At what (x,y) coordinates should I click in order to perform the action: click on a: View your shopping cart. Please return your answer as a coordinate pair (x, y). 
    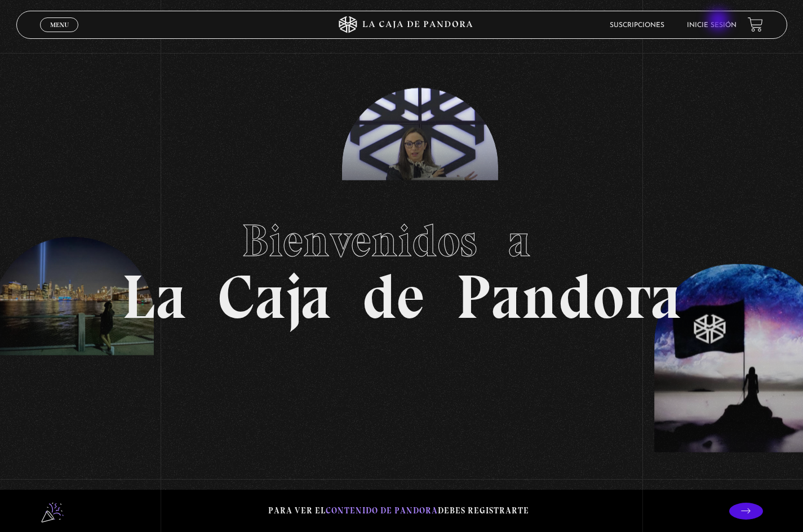
    Looking at the image, I should click on (756, 24).